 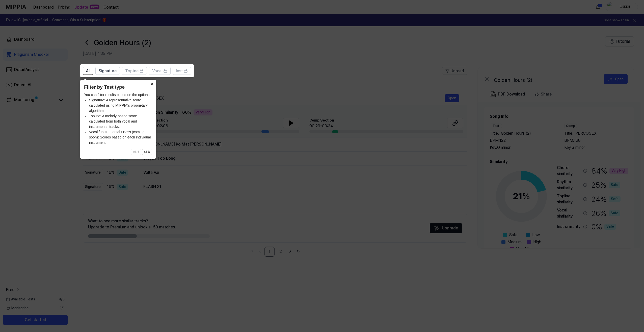 I want to click on span: Inst, so click(x=179, y=71).